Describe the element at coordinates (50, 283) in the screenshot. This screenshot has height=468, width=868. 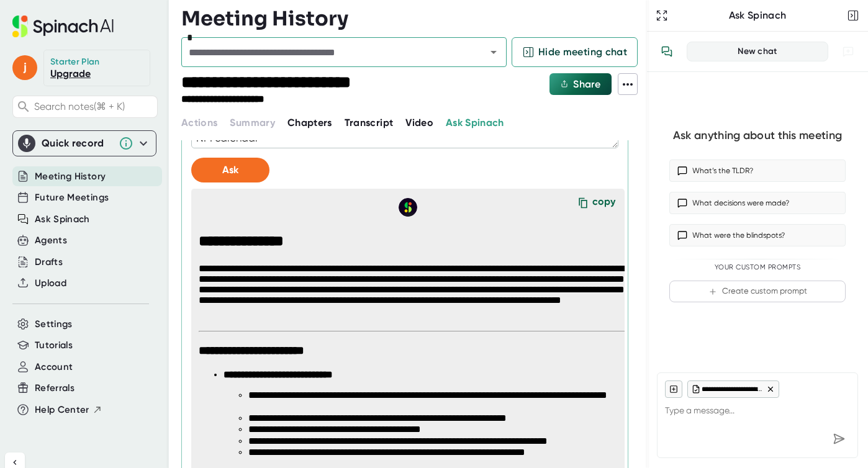
I see `button: Upload` at that location.